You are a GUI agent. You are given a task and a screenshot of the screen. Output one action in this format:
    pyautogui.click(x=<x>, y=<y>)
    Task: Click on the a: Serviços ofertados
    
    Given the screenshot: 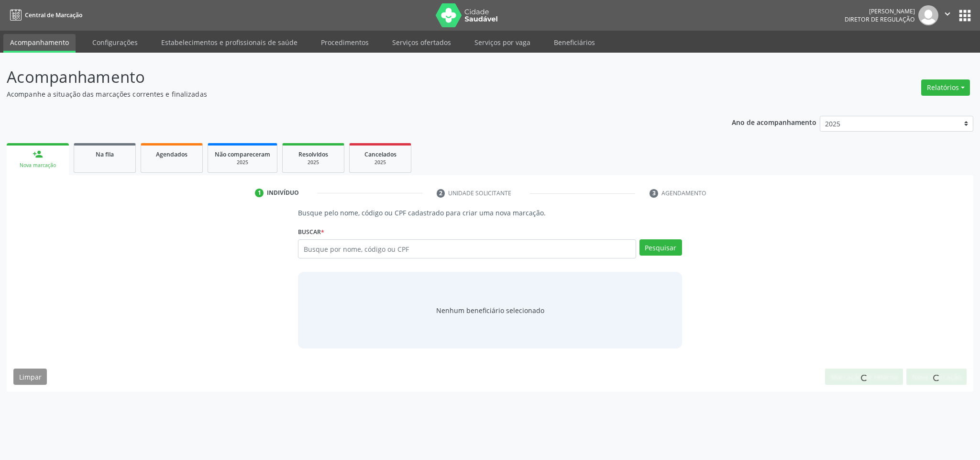 What is the action you would take?
    pyautogui.click(x=421, y=42)
    